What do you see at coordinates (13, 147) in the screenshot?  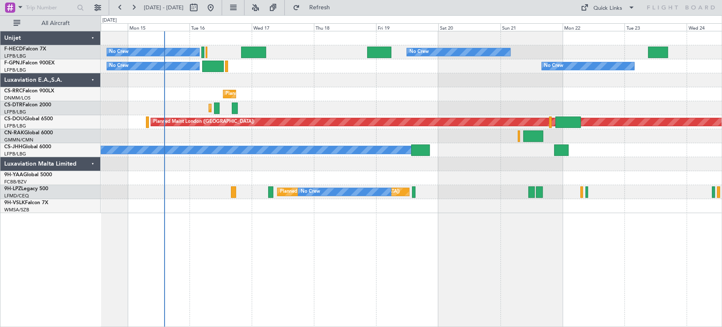 I see `span: CS-JHH` at bounding box center [13, 147].